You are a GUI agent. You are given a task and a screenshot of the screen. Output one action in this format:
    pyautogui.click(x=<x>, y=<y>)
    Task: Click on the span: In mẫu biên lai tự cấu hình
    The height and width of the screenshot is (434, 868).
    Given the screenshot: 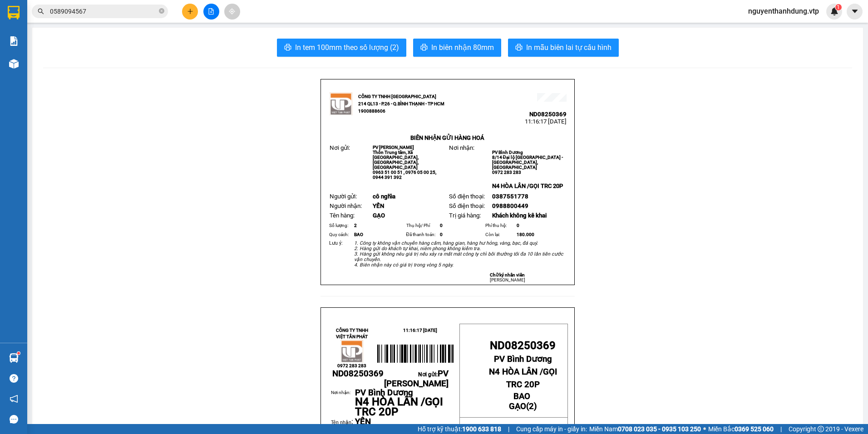 What is the action you would take?
    pyautogui.click(x=568, y=47)
    